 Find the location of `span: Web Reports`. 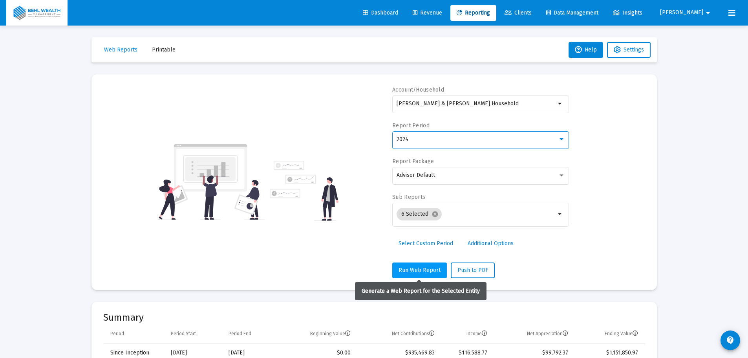

span: Web Reports is located at coordinates (121, 50).